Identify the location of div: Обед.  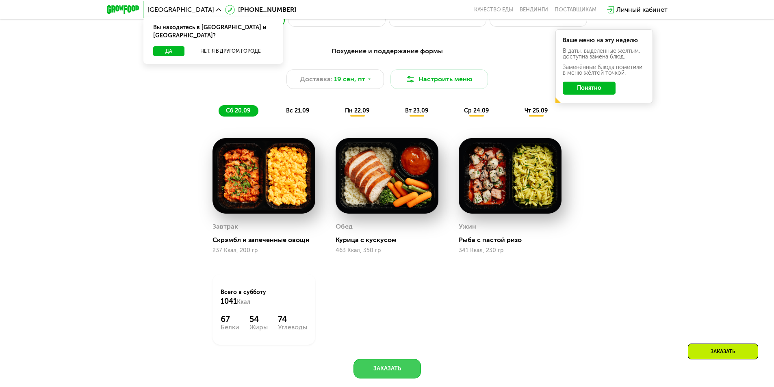
(344, 227).